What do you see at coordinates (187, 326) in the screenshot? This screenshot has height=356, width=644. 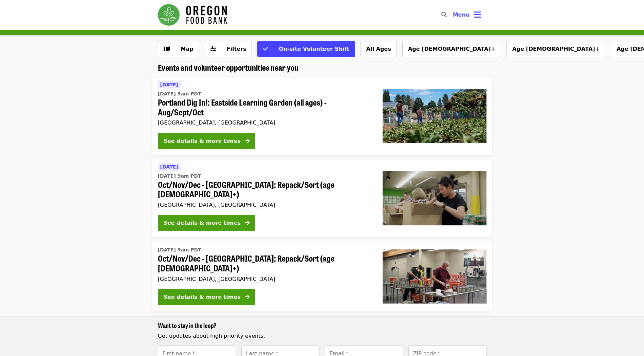 I see `span: Want to stay in the loop?` at bounding box center [187, 326].